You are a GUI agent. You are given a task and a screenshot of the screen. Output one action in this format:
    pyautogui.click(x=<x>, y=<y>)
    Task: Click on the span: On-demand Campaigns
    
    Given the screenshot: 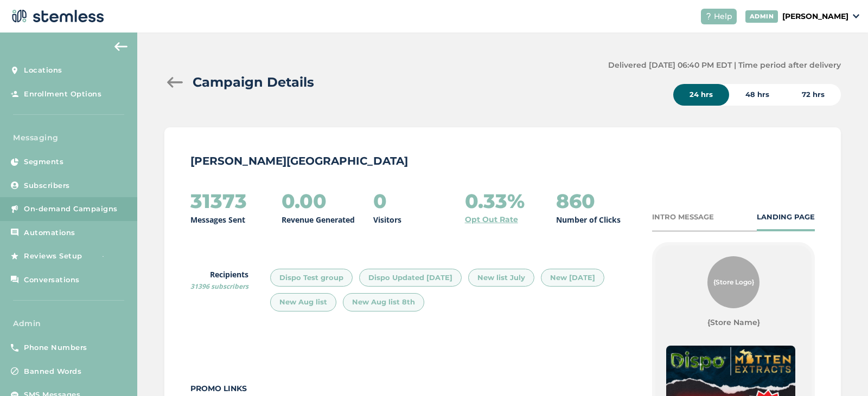 What is the action you would take?
    pyautogui.click(x=70, y=209)
    